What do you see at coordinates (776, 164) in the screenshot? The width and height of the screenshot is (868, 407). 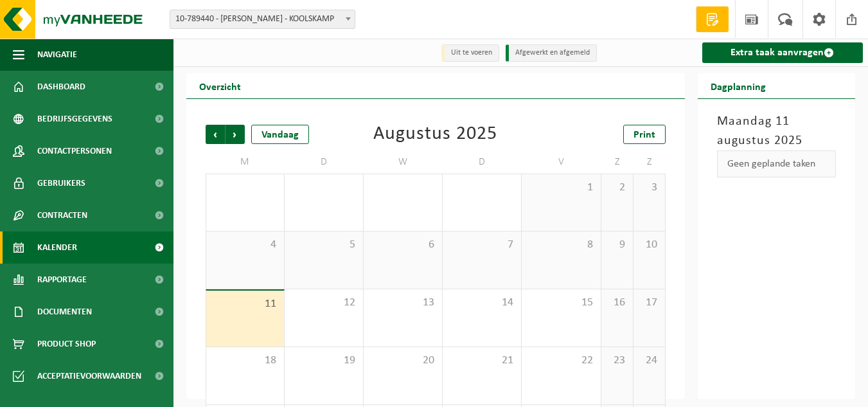 I see `div: Geen geplande taken` at bounding box center [776, 164].